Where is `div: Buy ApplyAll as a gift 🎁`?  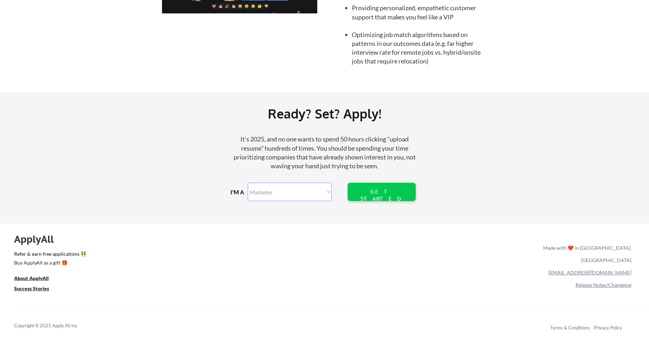
div: Buy ApplyAll as a gift 🎁 is located at coordinates (49, 263).